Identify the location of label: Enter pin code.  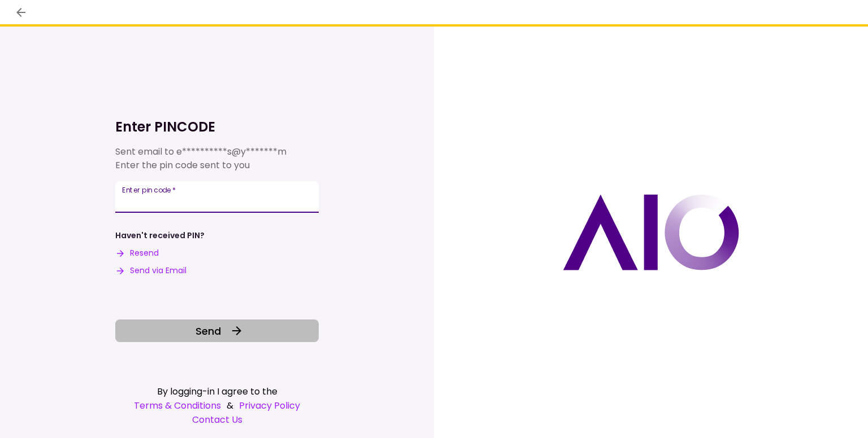
(149, 190).